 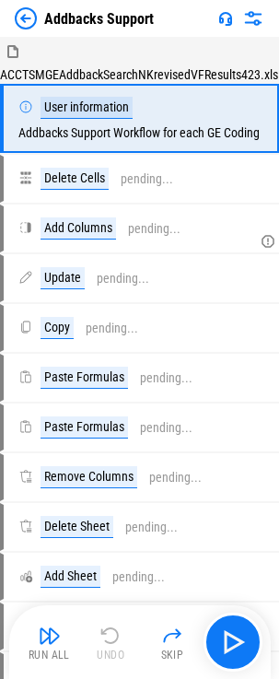 What do you see at coordinates (63, 278) in the screenshot?
I see `div: Update` at bounding box center [63, 278].